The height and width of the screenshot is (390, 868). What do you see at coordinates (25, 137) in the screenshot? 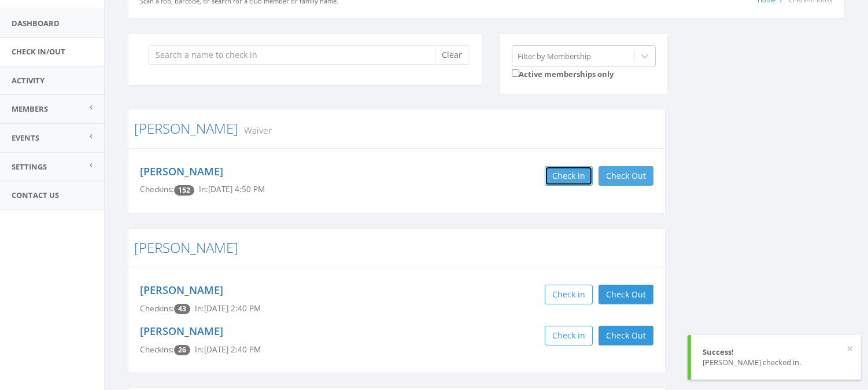
I see `span: Events` at bounding box center [25, 137].